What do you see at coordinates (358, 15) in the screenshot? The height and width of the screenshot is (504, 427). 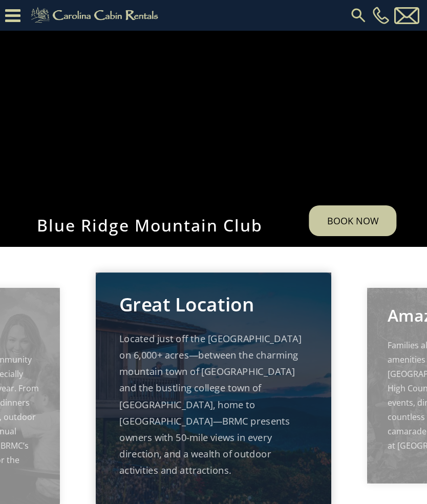 I see `img: search-regular.svg` at bounding box center [358, 15].